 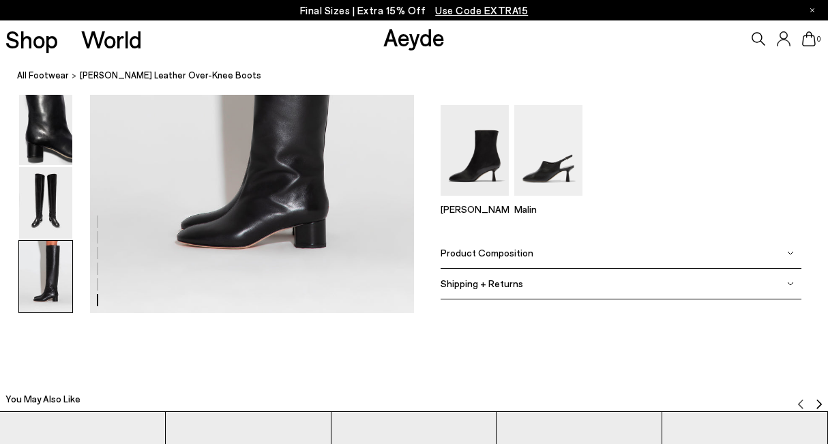 I want to click on a: All Footwear, so click(x=43, y=75).